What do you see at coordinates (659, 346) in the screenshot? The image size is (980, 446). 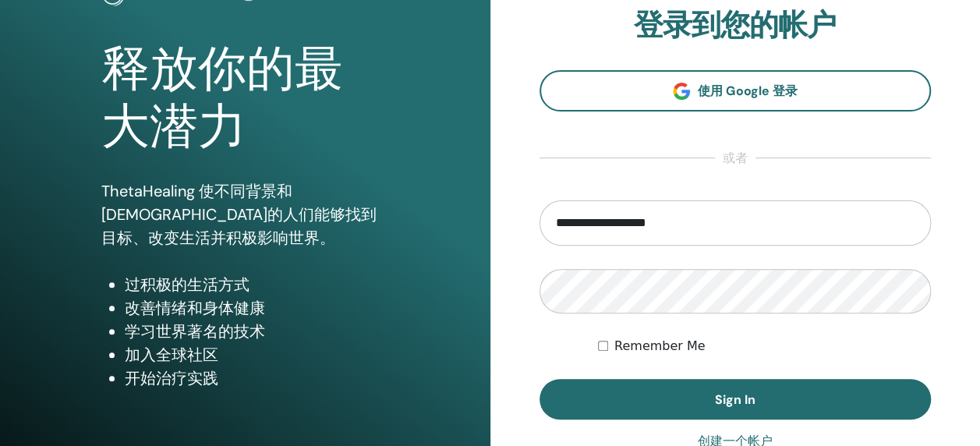 I see `label: Remember Me` at bounding box center [659, 346].